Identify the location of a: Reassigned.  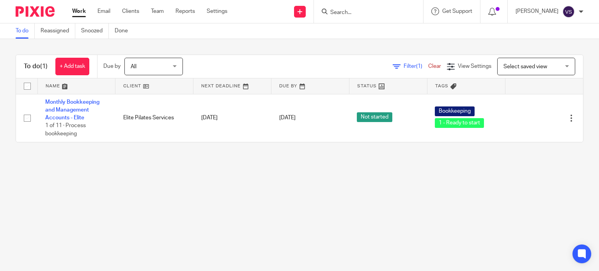
(58, 31).